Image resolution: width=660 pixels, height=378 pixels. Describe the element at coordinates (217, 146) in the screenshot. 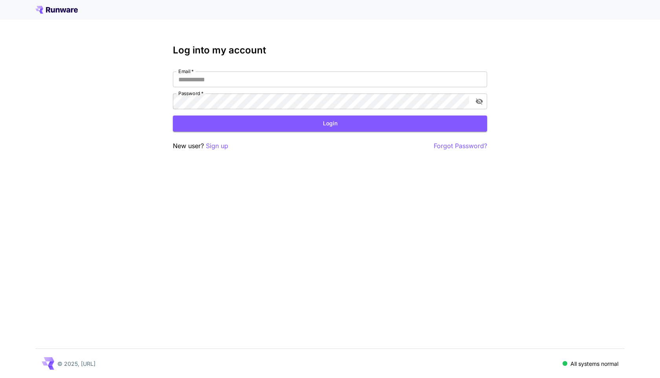

I see `p: Sign up` at that location.